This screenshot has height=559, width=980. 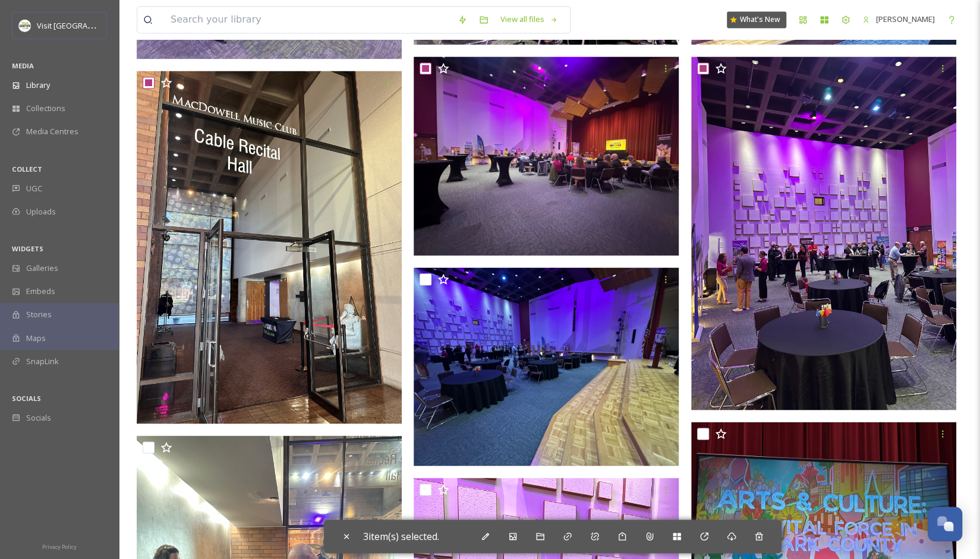 What do you see at coordinates (36, 338) in the screenshot?
I see `span: Maps` at bounding box center [36, 338].